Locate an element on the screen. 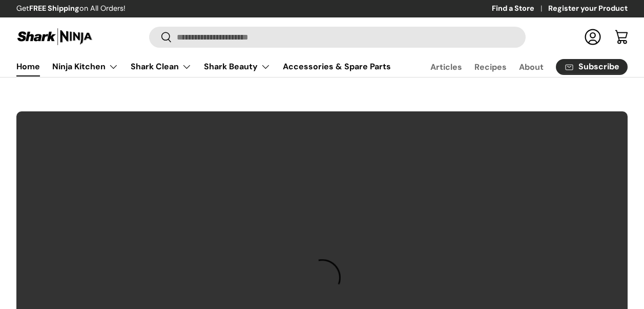 The height and width of the screenshot is (309, 644). summary: Ninja Kitchen is located at coordinates (85, 66).